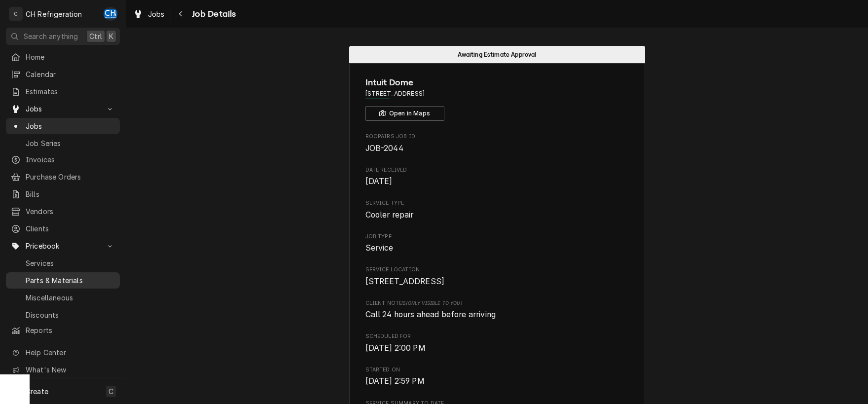  What do you see at coordinates (497, 82) in the screenshot?
I see `span: Name` at bounding box center [497, 82].